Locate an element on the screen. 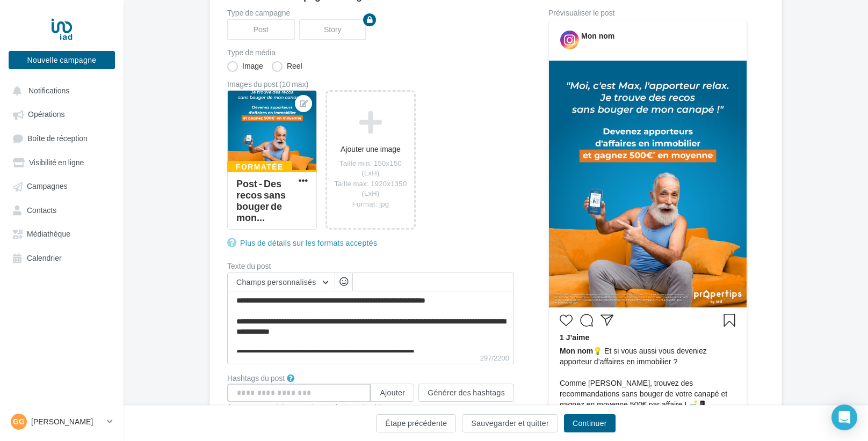  svg: J’aime is located at coordinates (566, 321).